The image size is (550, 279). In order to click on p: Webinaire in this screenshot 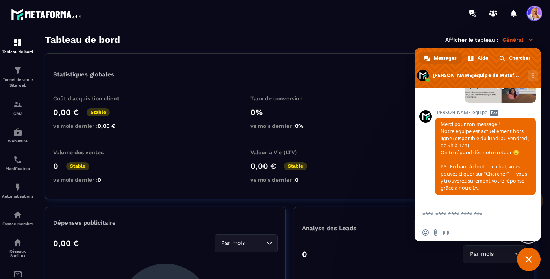, I will do `click(18, 141)`.